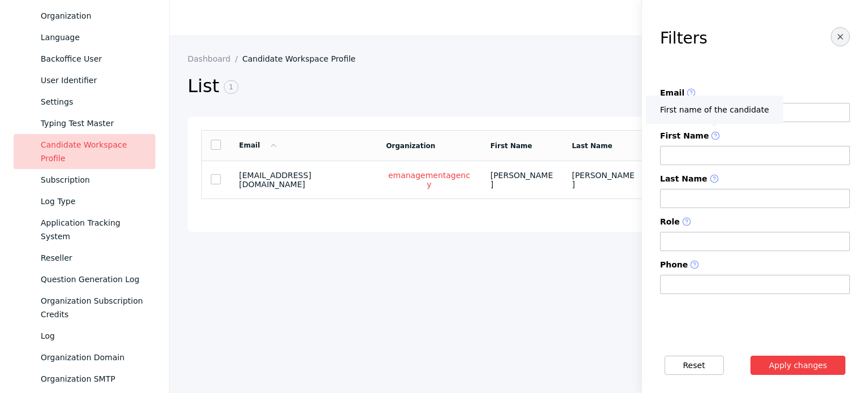 The height and width of the screenshot is (393, 868). What do you see at coordinates (512, 146) in the screenshot?
I see `a: First Name` at bounding box center [512, 146].